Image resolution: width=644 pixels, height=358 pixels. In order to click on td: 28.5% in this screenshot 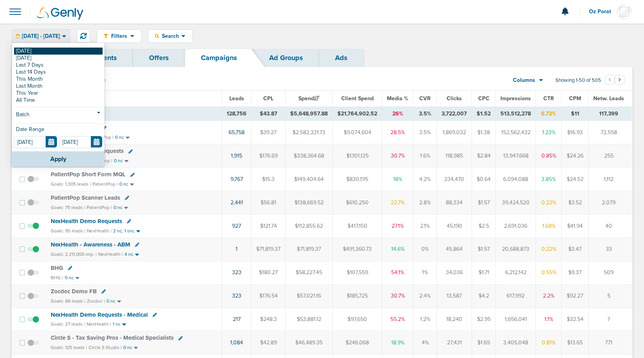, I will do `click(398, 132)`.